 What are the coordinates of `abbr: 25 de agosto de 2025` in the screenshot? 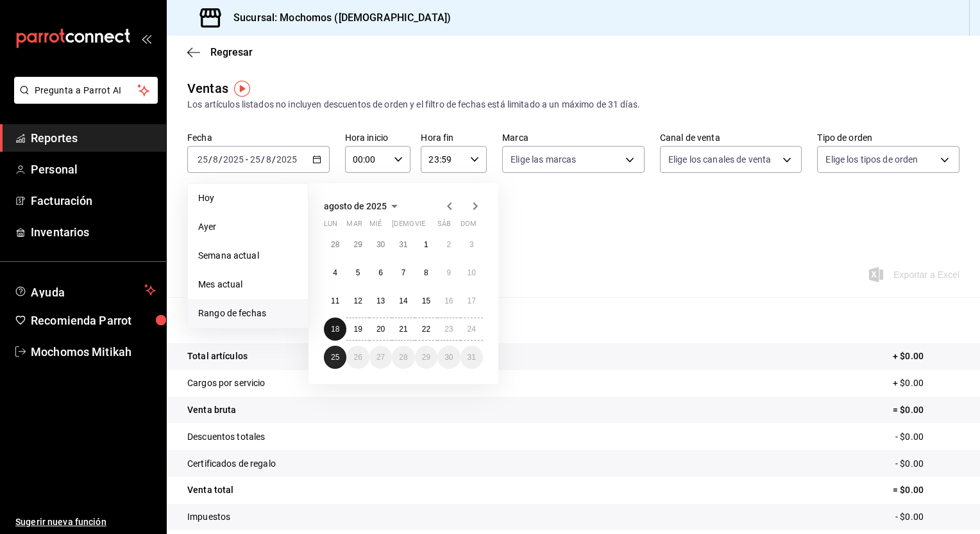 It's located at (335, 358).